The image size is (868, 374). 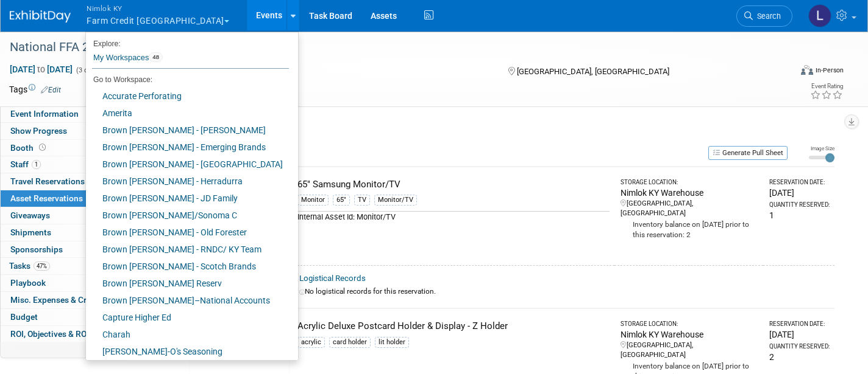 What do you see at coordinates (157, 8) in the screenshot?
I see `span: Nimlok KY` at bounding box center [157, 8].